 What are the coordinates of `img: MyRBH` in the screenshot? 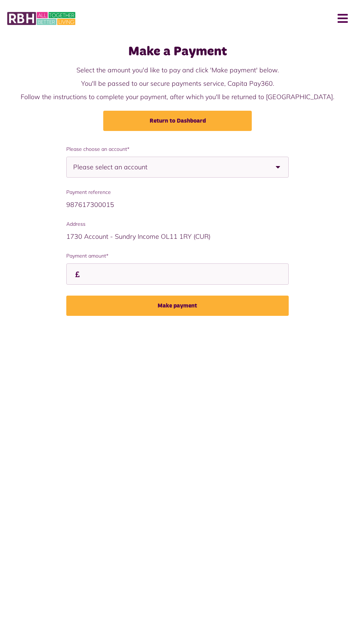 It's located at (41, 19).